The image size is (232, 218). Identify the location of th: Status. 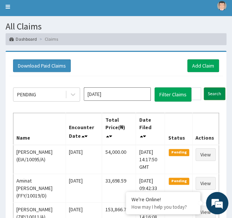
(179, 129).